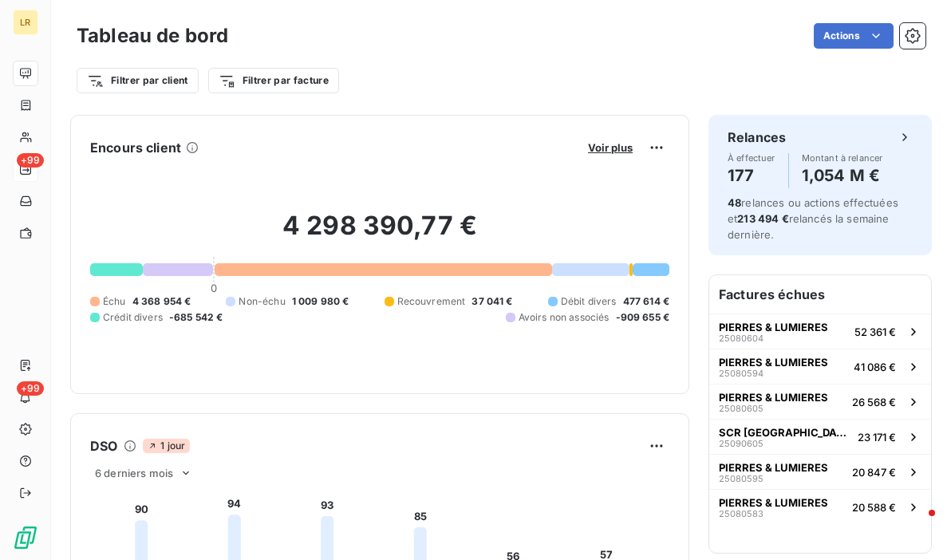 The width and height of the screenshot is (951, 560). I want to click on h3: Tableau de bord, so click(152, 36).